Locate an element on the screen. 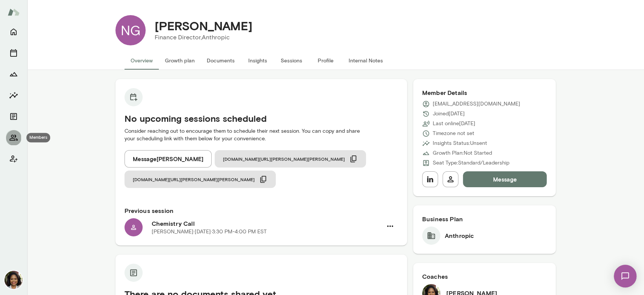 This screenshot has height=295, width=644. p: Seat Type: Standard/Leadership is located at coordinates (471, 163).